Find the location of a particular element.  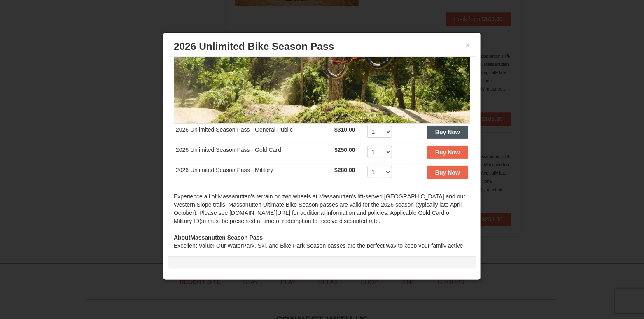

div: Experience all of Massanutten's terrain on two wheels at Massanutten's lift-served [GEOGRAPHIC_DA... is located at coordinates (322, 213).